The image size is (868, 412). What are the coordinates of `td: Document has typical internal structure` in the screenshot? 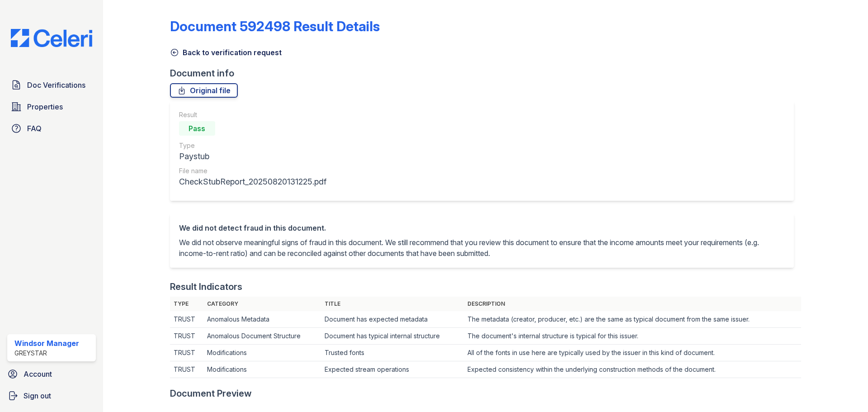 It's located at (393, 336).